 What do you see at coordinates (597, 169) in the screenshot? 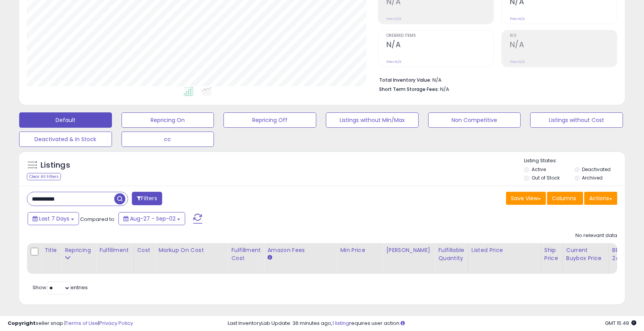
I see `label: Deactivated` at bounding box center [597, 169].